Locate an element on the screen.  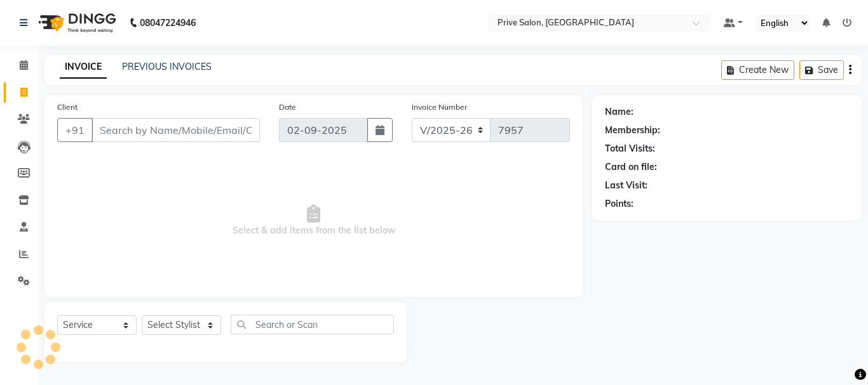
div: Membership: is located at coordinates (632, 131).